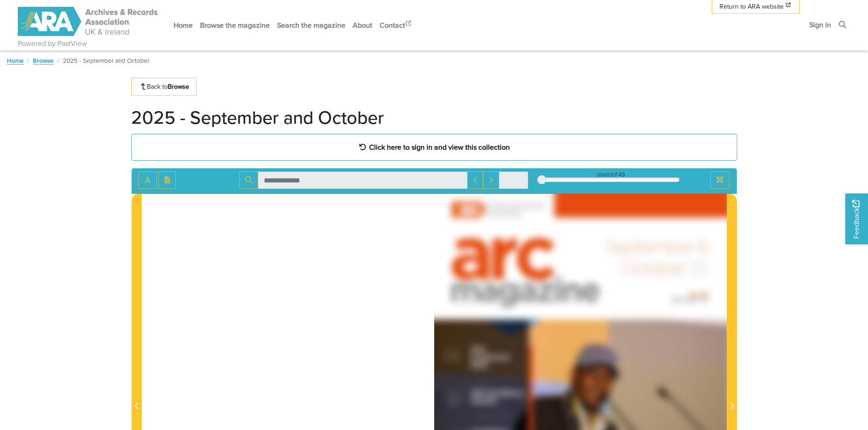  Describe the element at coordinates (439, 147) in the screenshot. I see `strong: Click here to sign in and view this collection` at that location.